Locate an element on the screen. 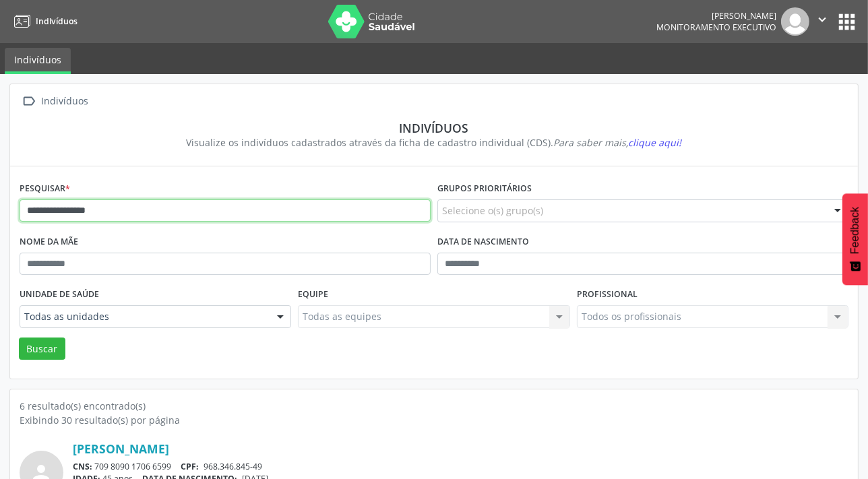  a:  Indivíduos is located at coordinates (56, 101).